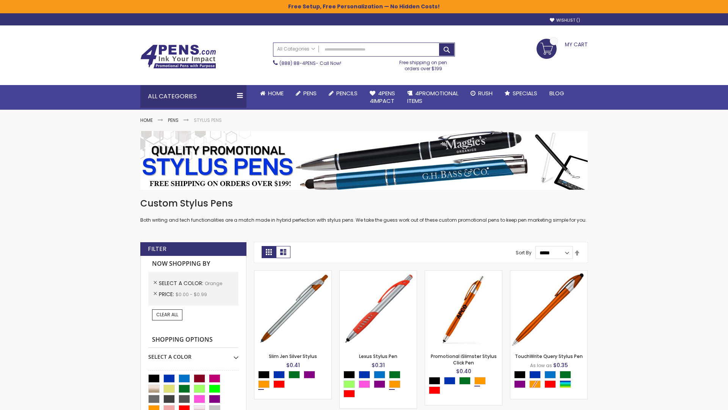 The height and width of the screenshot is (410, 728). Describe the element at coordinates (214, 283) in the screenshot. I see `span: Orange` at that location.